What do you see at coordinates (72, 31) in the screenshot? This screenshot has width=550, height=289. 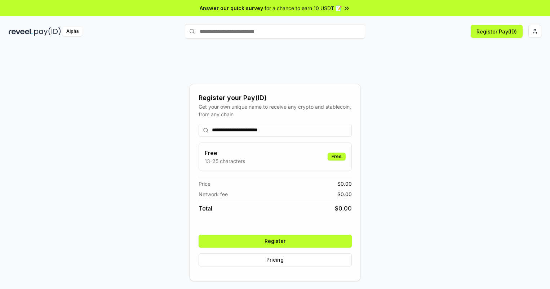 I see `div: Alpha` at bounding box center [72, 31].